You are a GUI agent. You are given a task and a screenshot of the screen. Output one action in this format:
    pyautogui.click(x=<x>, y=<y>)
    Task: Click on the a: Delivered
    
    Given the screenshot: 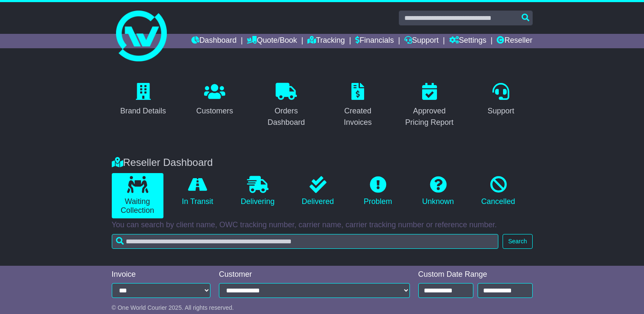 What is the action you would take?
    pyautogui.click(x=318, y=191)
    